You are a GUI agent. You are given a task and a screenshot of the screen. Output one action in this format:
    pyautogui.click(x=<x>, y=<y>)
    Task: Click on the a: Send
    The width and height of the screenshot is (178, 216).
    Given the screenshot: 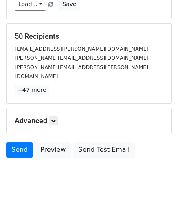 What is the action you would take?
    pyautogui.click(x=20, y=150)
    